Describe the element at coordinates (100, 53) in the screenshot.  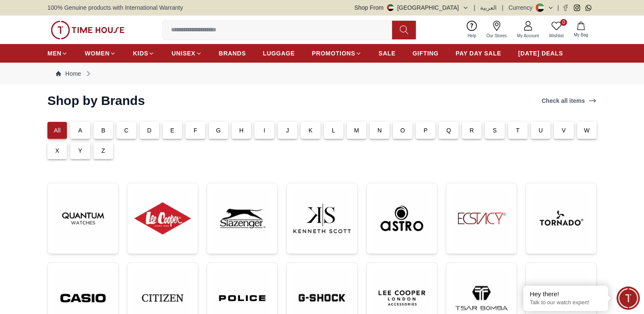
I see `a: WOMEN` at that location.